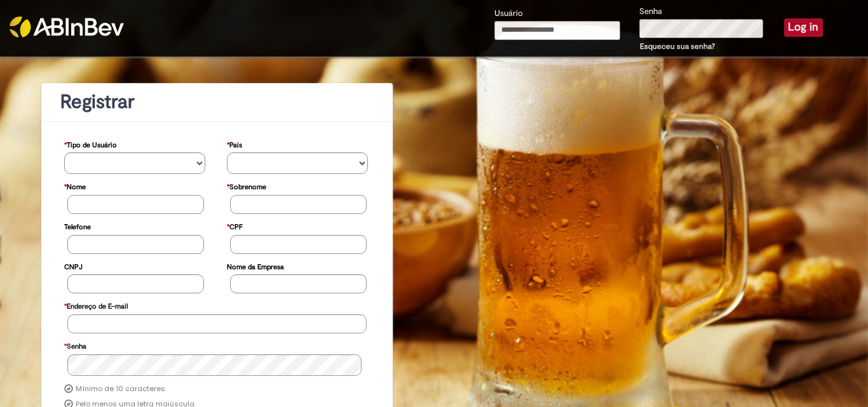  Describe the element at coordinates (234, 225) in the screenshot. I see `label: CPF` at that location.